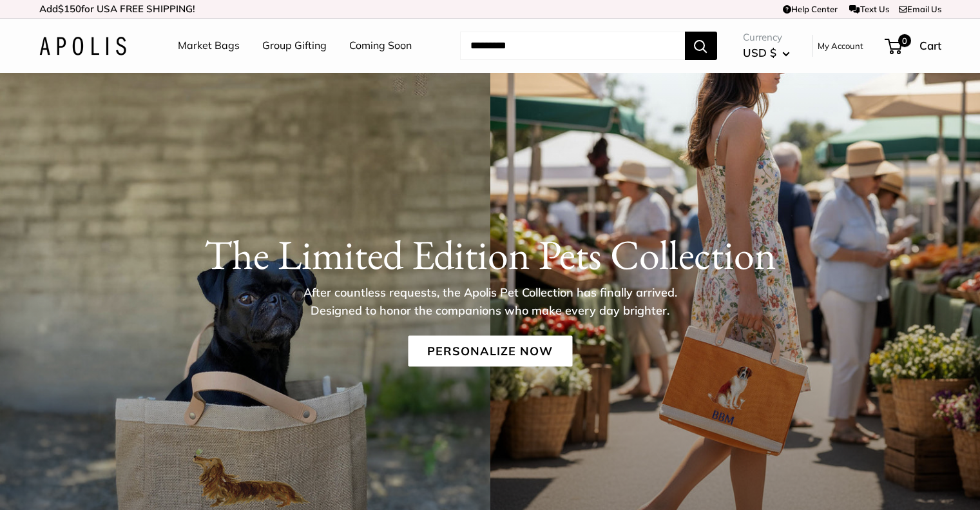  What do you see at coordinates (489, 351) in the screenshot?
I see `a: Personalize Now` at bounding box center [489, 351].